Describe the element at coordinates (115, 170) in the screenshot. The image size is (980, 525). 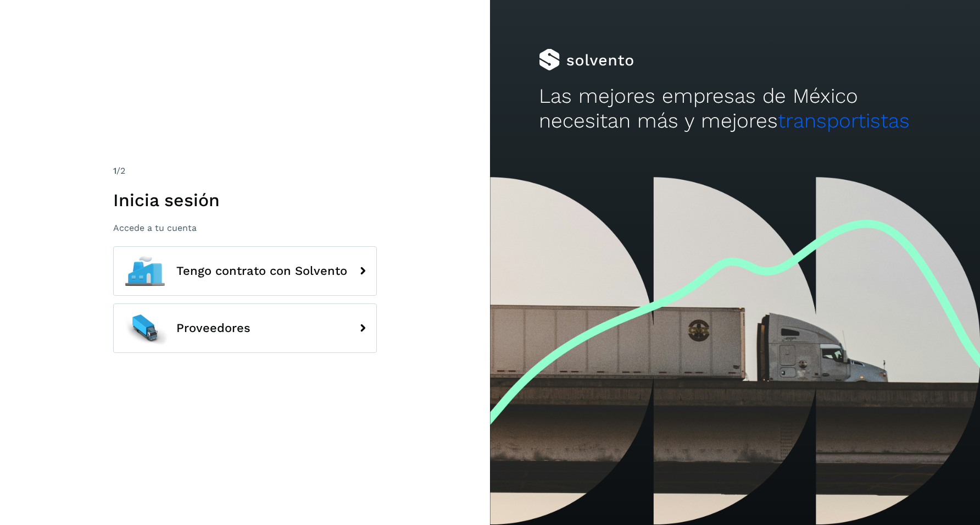
I see `span: 1` at that location.